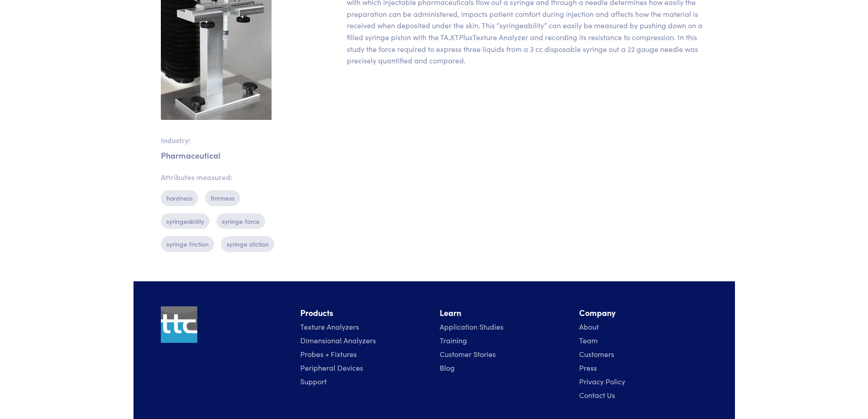 This screenshot has height=419, width=868. Describe the element at coordinates (313, 381) in the screenshot. I see `a: Support` at that location.